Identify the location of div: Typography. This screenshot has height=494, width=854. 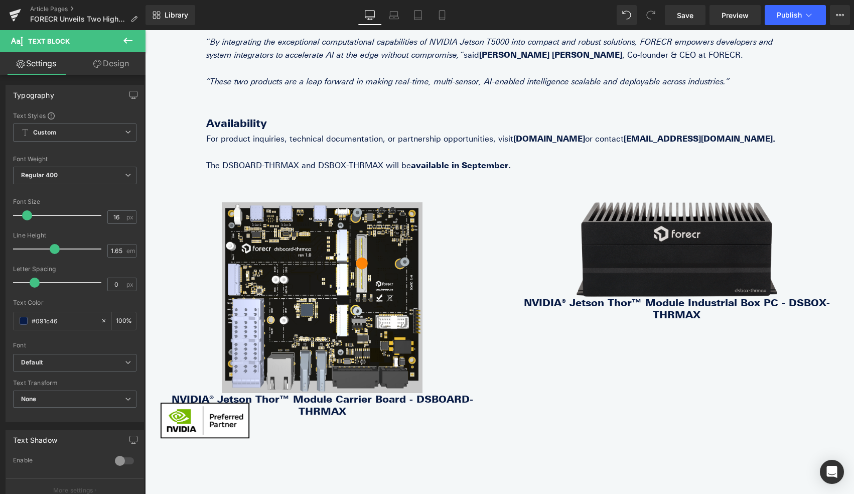
(34, 92).